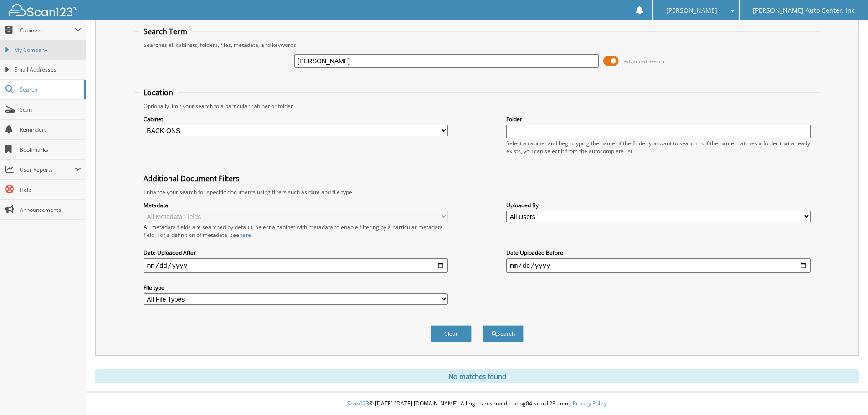  Describe the element at coordinates (296, 231) in the screenshot. I see `div: All metadata fields are searched by default. Select a cabinet with metadata to enable filtering b...` at that location.